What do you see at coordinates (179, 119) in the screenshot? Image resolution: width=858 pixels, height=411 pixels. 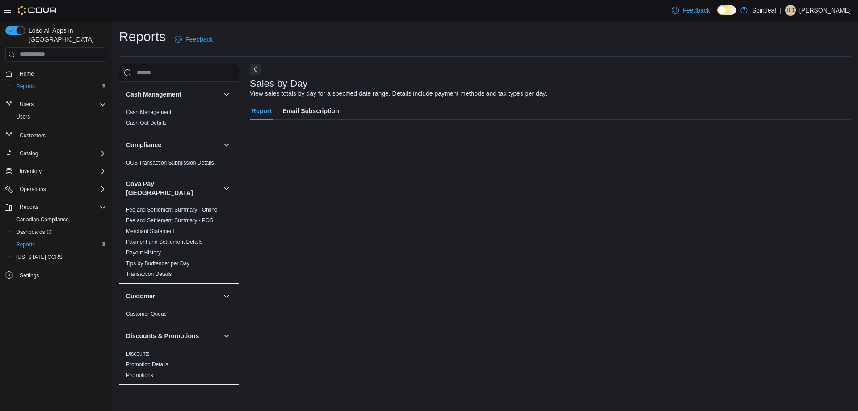 I see `div: Cash Management` at bounding box center [179, 119].